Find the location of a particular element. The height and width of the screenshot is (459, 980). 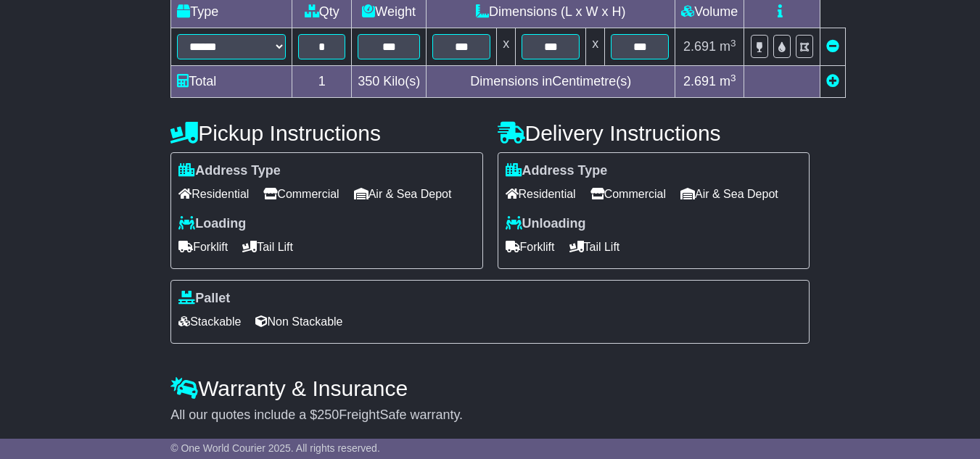

label: Unloading is located at coordinates (546, 224).